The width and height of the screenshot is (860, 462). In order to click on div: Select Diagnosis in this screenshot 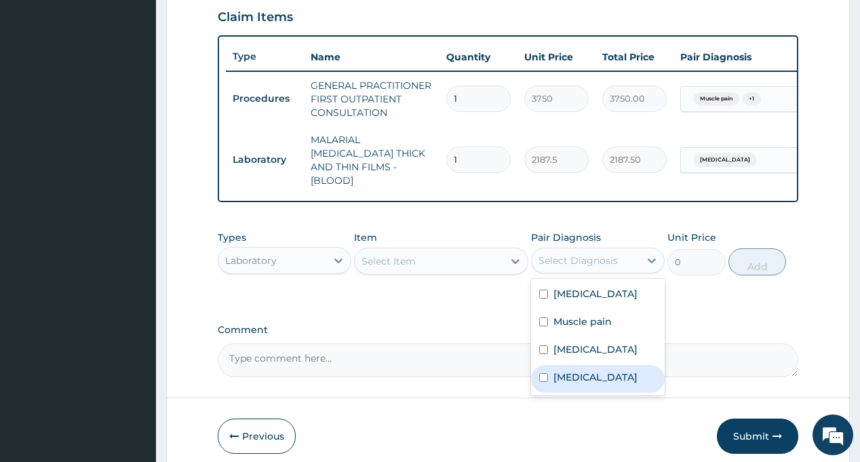, I will do `click(578, 260)`.